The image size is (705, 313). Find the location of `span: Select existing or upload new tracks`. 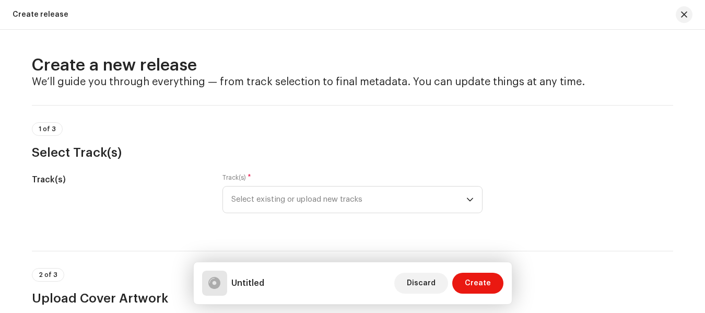

span: Select existing or upload new tracks is located at coordinates (349, 199).